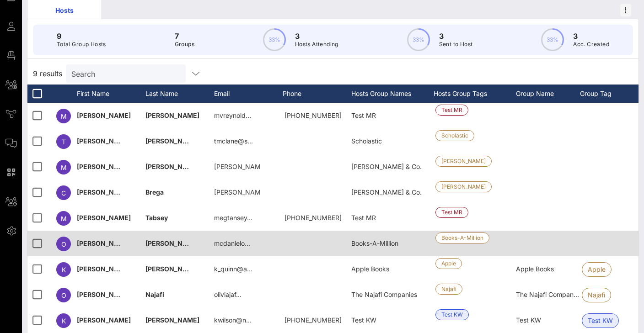 The width and height of the screenshot is (644, 333). I want to click on span: T, so click(63, 142).